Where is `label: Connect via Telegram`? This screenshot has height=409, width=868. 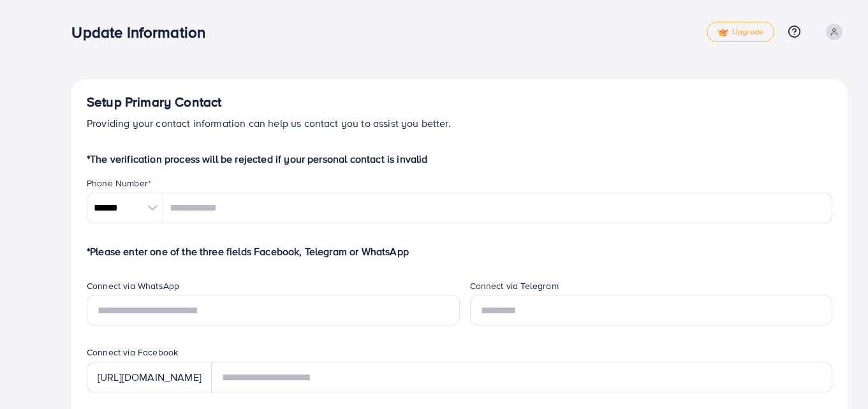 label: Connect via Telegram is located at coordinates (514, 286).